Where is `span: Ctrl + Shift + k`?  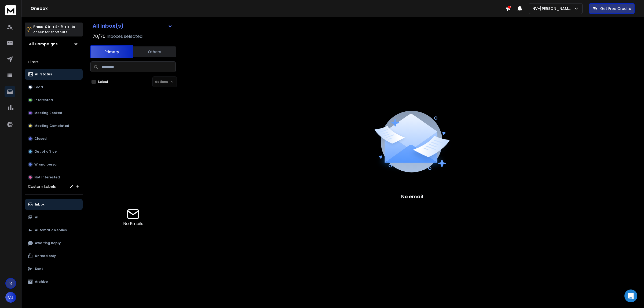
span: Ctrl + Shift + k is located at coordinates (57, 26).